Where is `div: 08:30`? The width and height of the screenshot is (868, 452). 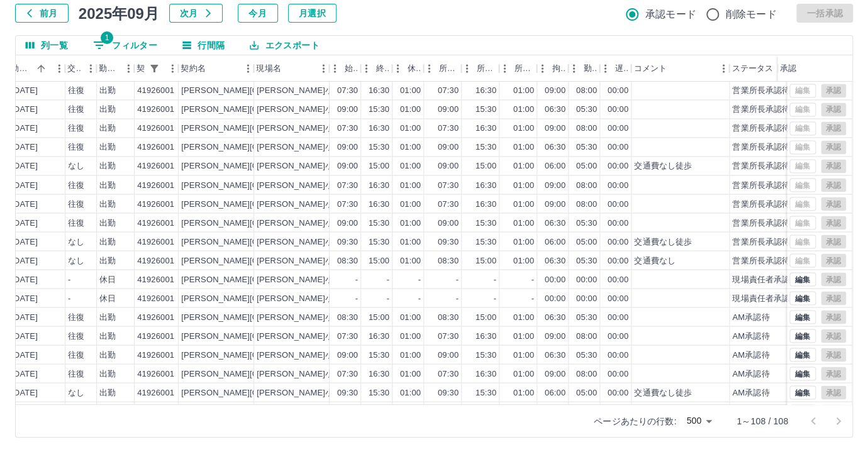 div: 08:30 is located at coordinates (448, 260).